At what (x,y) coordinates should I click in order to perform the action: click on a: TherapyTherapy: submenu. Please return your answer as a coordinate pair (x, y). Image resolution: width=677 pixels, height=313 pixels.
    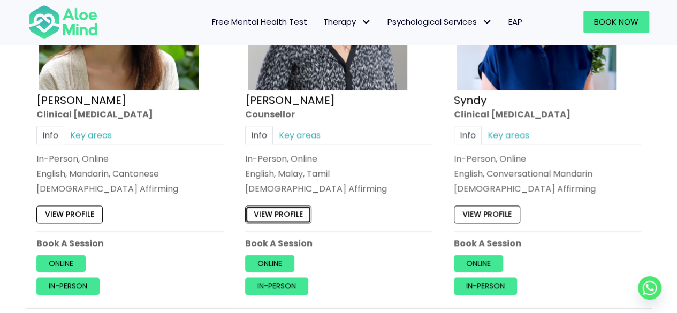
    Looking at the image, I should click on (347, 22).